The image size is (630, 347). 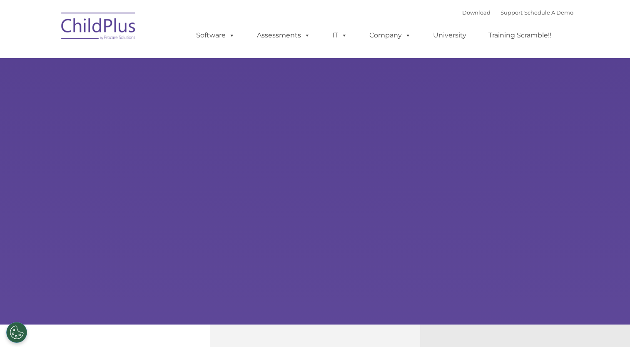 What do you see at coordinates (340, 35) in the screenshot?
I see `a: IT` at bounding box center [340, 35].